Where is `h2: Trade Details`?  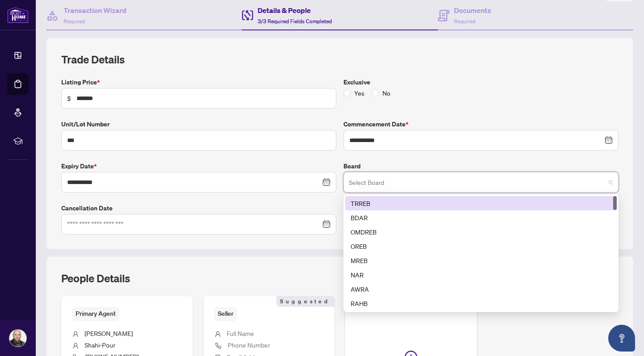
h2: Trade Details is located at coordinates (340, 60).